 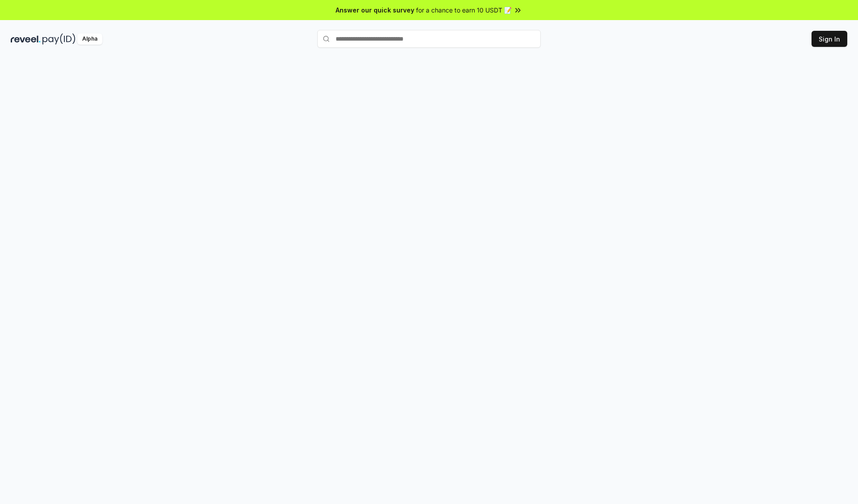 I want to click on button: Sign In, so click(x=829, y=39).